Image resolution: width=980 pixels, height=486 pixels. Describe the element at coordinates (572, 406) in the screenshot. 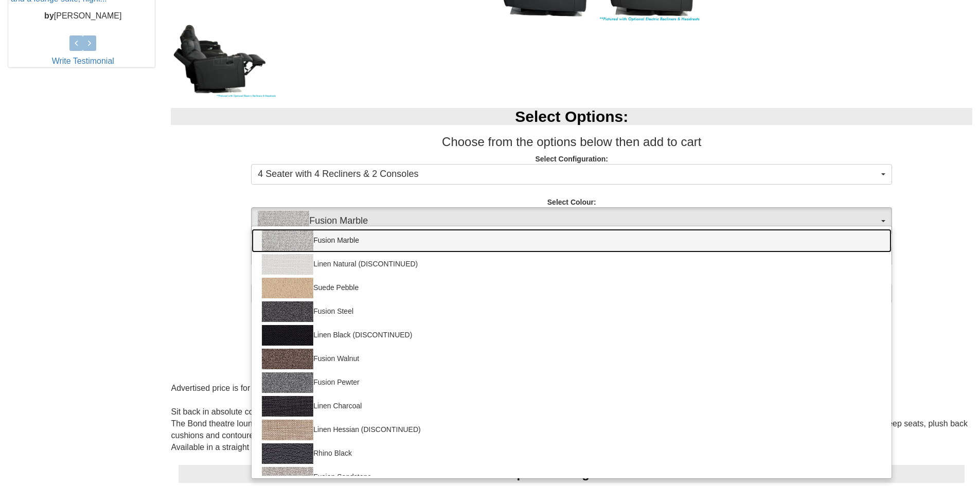

I see `a: Linen Charcoal` at that location.